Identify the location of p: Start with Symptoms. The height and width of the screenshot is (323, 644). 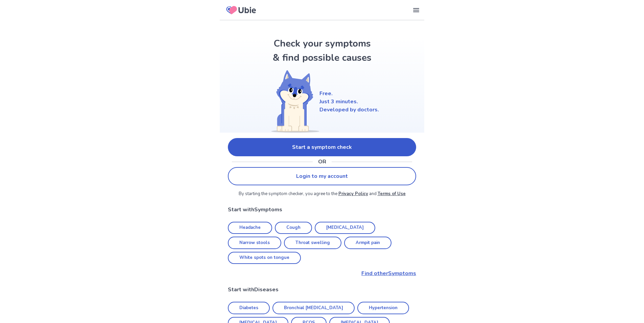
(322, 210).